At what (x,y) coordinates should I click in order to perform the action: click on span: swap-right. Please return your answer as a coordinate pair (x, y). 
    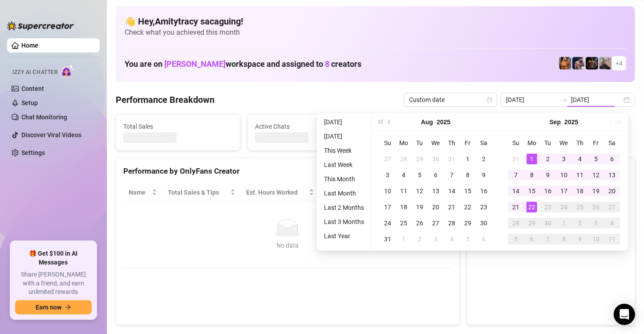
    Looking at the image, I should click on (564, 100).